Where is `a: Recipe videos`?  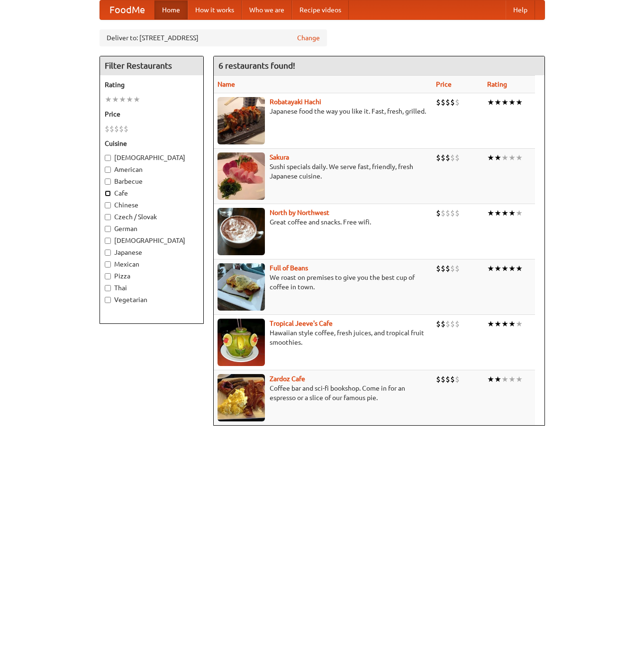
a: Recipe videos is located at coordinates (321, 10).